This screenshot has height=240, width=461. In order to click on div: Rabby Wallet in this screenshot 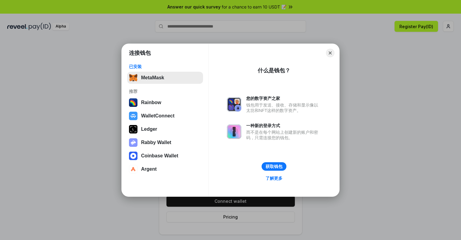, I will do `click(156, 142)`.